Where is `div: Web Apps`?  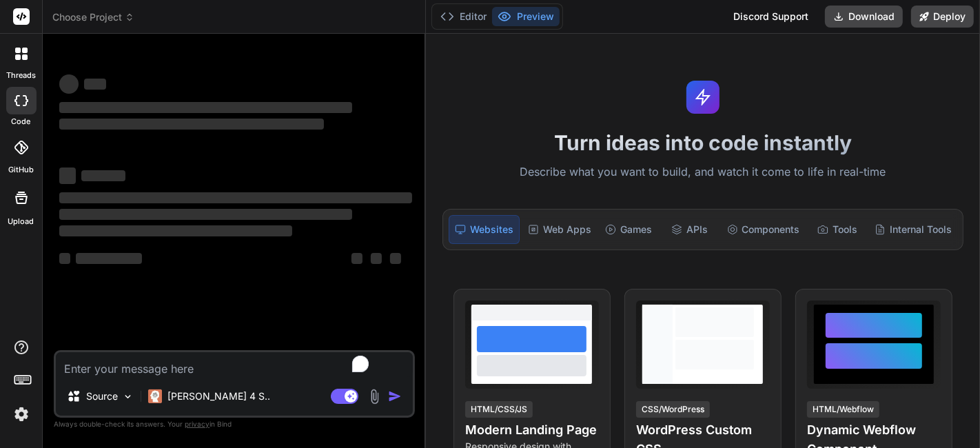 div: Web Apps is located at coordinates (560, 229).